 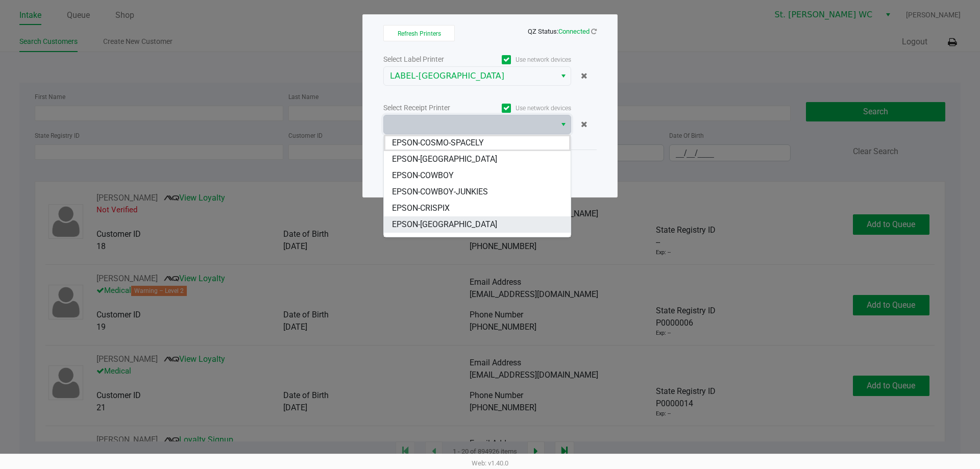 I want to click on button: Refresh Printers, so click(x=419, y=33).